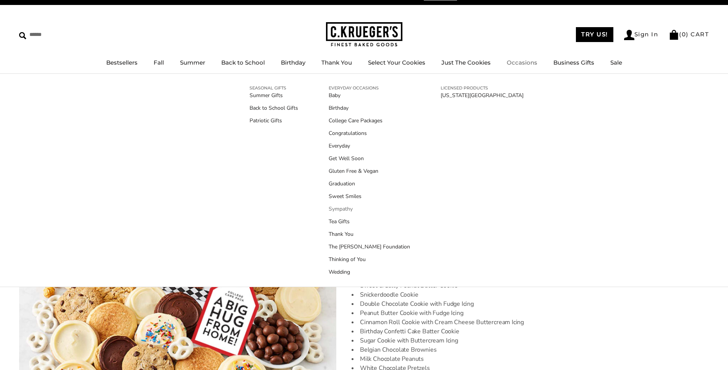 The width and height of the screenshot is (728, 370). I want to click on a: Sympathy, so click(369, 209).